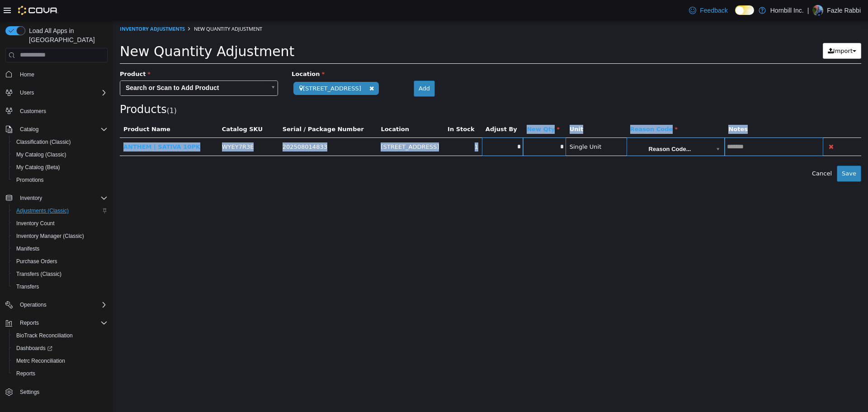  I want to click on a: Search or Scan to Add Product, so click(86, 67).